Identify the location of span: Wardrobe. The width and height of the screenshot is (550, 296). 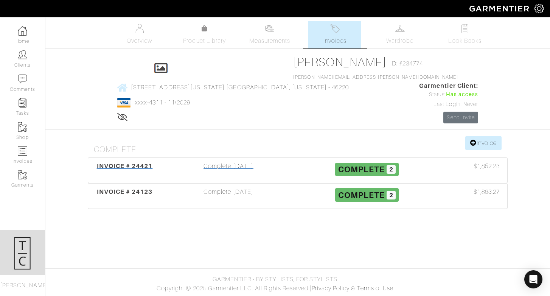
(400, 41).